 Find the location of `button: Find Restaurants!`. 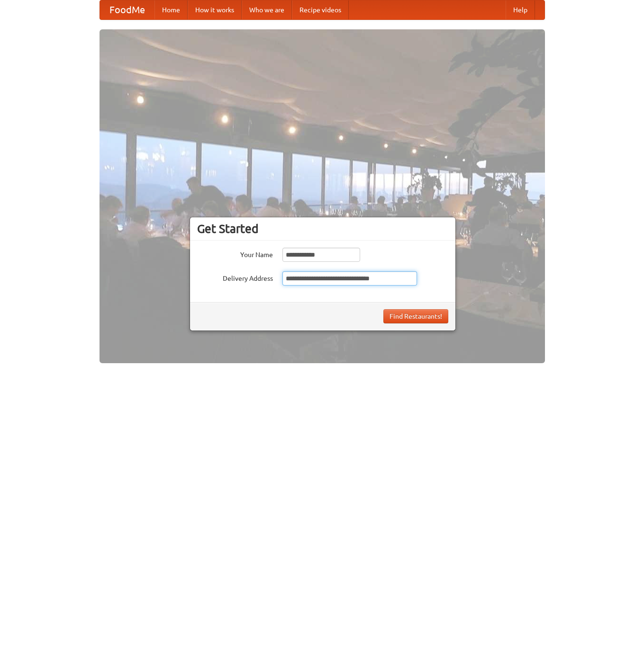

button: Find Restaurants! is located at coordinates (416, 316).